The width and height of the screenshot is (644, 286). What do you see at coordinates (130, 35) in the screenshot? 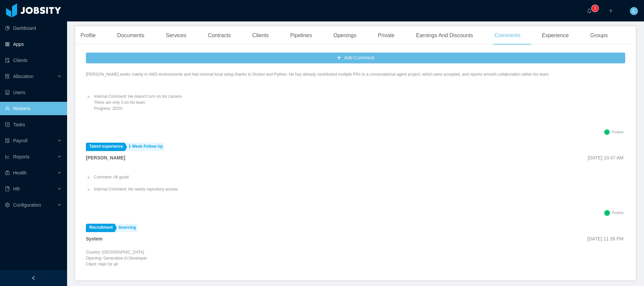
I see `div: Documents` at bounding box center [130, 35].